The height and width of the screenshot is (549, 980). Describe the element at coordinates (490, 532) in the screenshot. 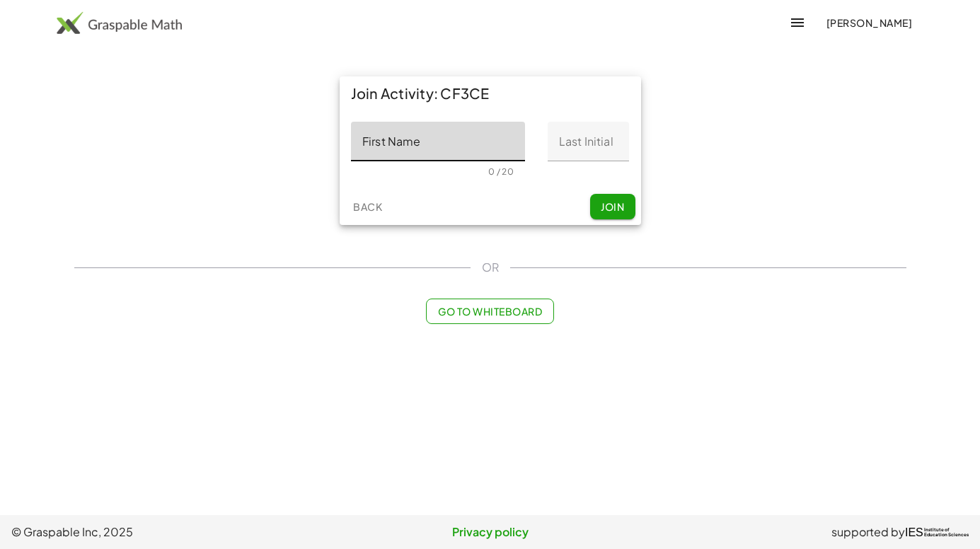

I see `a: Privacy policy` at that location.